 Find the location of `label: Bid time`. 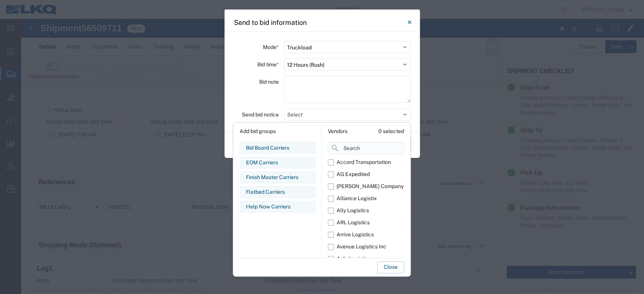

label: Bid time is located at coordinates (268, 65).